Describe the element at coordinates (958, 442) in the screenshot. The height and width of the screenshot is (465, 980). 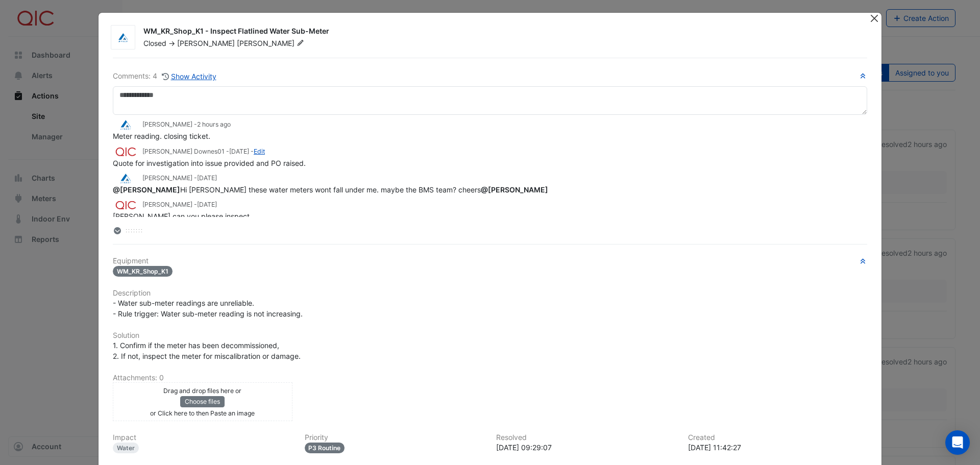
I see `div: Open Intercom Messenger` at that location.